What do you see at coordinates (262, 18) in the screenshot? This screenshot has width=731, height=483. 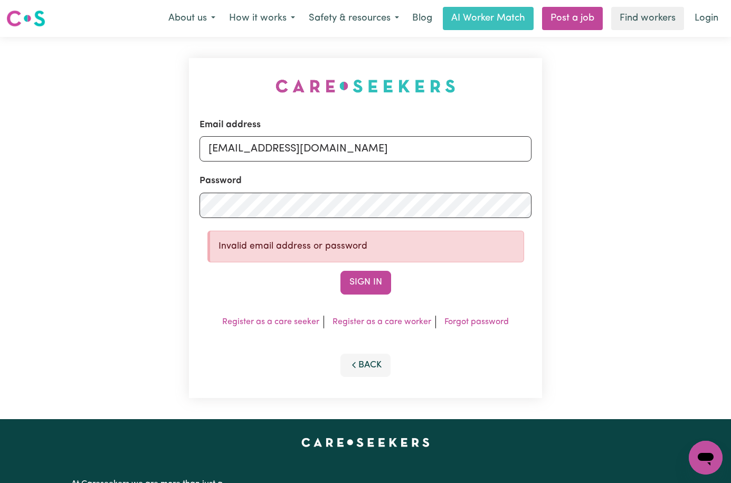 I see `button: How it works` at bounding box center [262, 18].